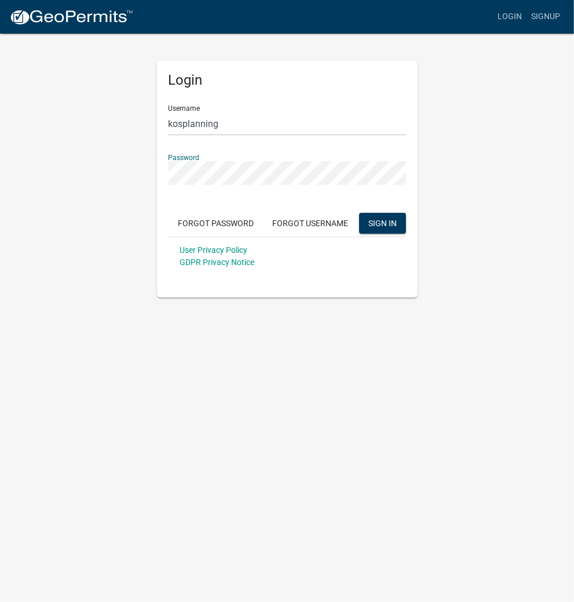 The height and width of the screenshot is (602, 574). I want to click on button: Forgot Username, so click(310, 223).